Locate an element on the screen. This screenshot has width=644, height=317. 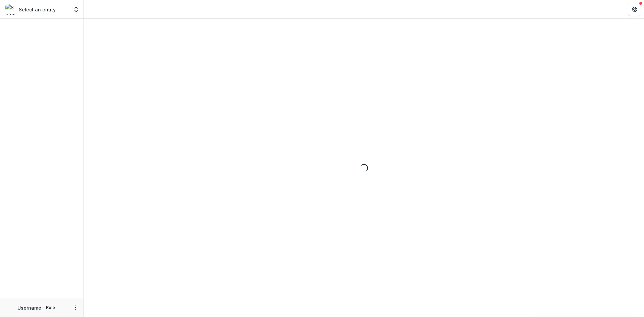
img: Select an entity is located at coordinates (11, 9).